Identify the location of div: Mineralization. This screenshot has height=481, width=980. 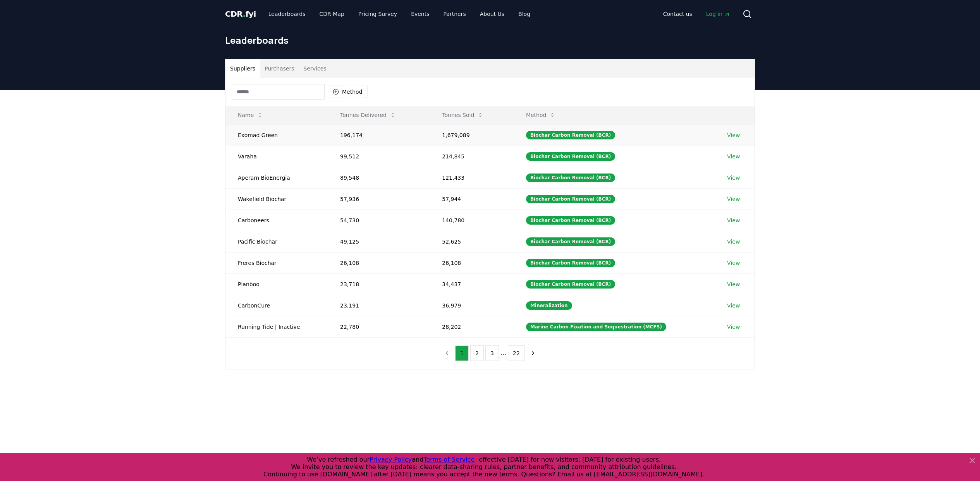
(549, 305).